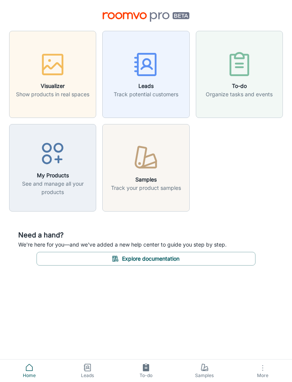  Describe the element at coordinates (146, 17) in the screenshot. I see `img: Roomvo PRO Beta` at that location.